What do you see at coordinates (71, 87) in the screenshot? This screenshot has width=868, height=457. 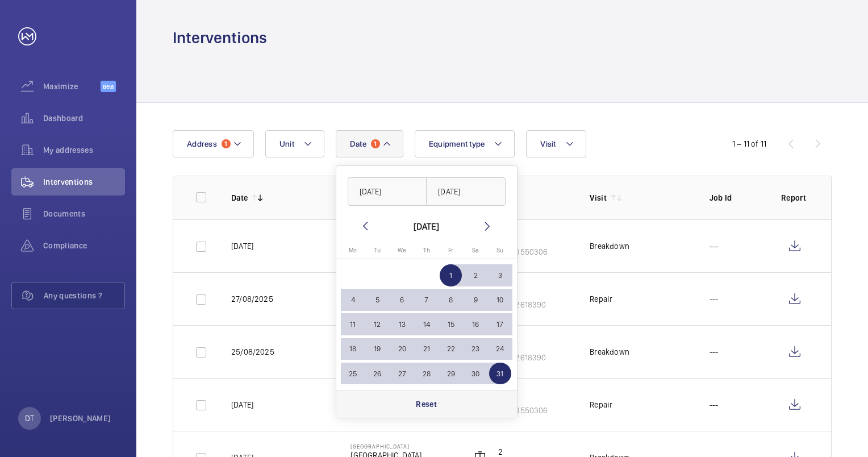 I see `span: Maximize` at bounding box center [71, 87].